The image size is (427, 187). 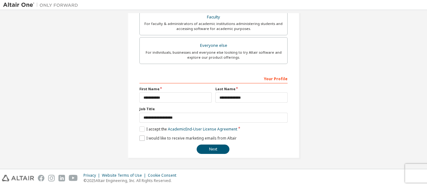 What do you see at coordinates (188, 138) in the screenshot?
I see `label: I would like to receive marketing emails from Altair` at bounding box center [188, 138].